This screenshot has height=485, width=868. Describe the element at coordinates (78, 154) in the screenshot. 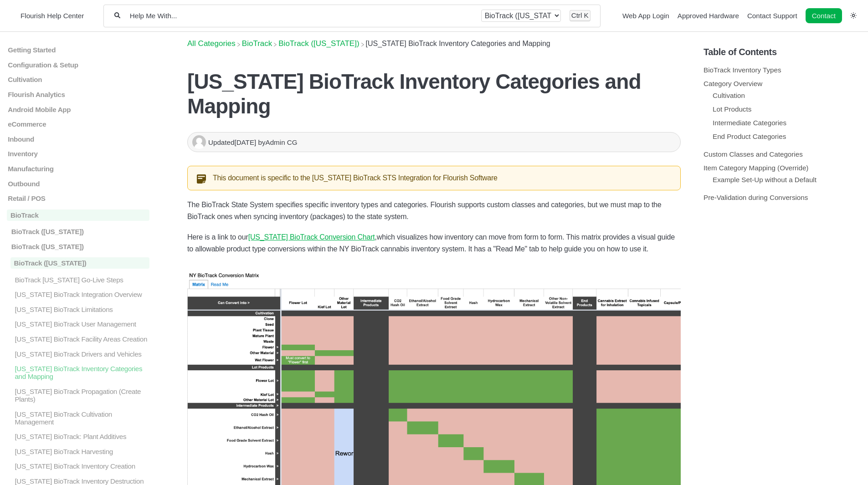

I see `a: Inventory` at that location.